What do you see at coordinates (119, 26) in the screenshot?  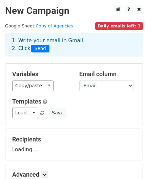 I see `a: Daily emails left: 1` at bounding box center [119, 26].